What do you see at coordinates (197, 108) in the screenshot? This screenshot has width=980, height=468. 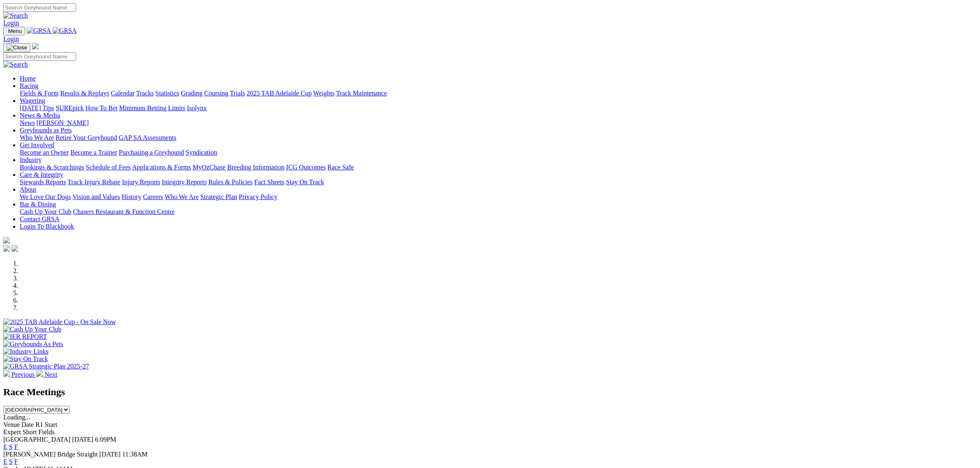 I see `a: Isolynx` at bounding box center [197, 108].